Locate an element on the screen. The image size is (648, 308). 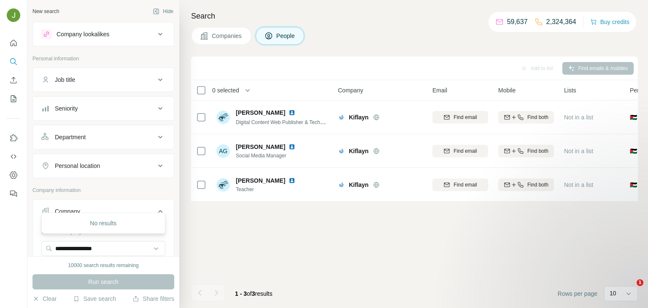
p: Company information is located at coordinates (103, 190).